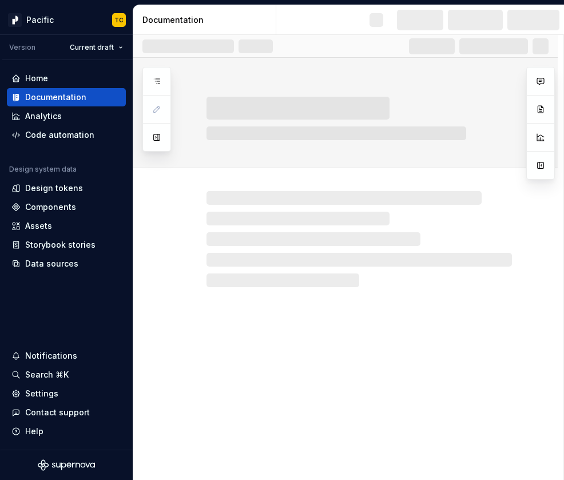 This screenshot has height=480, width=564. What do you see at coordinates (66, 264) in the screenshot?
I see `a: Data sources` at bounding box center [66, 264].